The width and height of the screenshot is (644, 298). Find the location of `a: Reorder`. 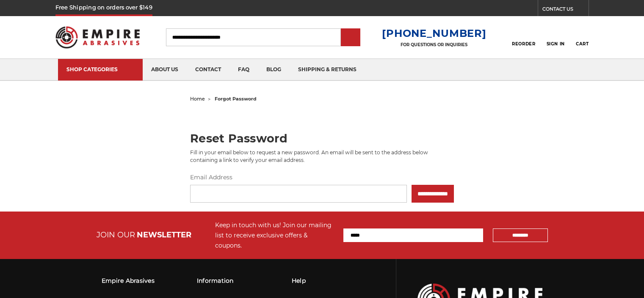

a: Reorder is located at coordinates (523, 37).